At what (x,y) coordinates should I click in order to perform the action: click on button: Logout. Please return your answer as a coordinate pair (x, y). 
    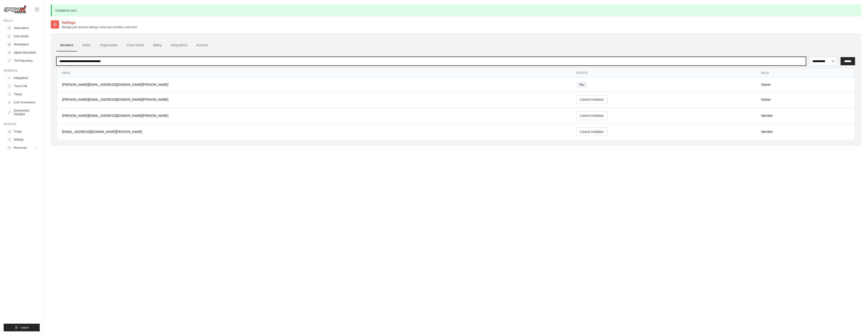
    Looking at the image, I should click on (22, 328).